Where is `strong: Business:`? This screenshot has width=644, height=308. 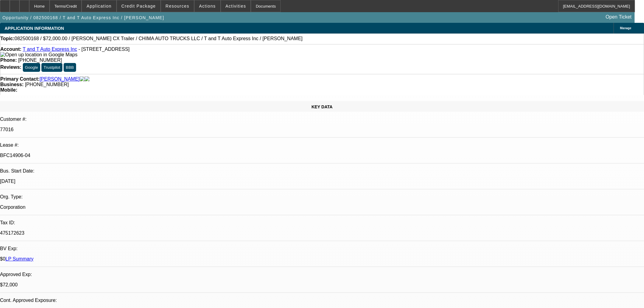
strong: Business: is located at coordinates (12, 84).